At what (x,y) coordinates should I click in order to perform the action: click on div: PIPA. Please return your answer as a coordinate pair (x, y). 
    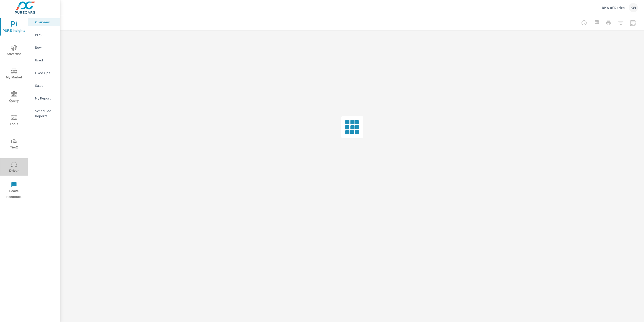
    Looking at the image, I should click on (44, 35).